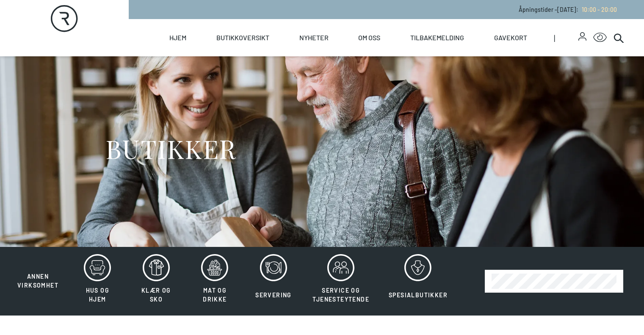 The width and height of the screenshot is (644, 335). Describe the element at coordinates (369, 38) in the screenshot. I see `a: Om oss` at that location.